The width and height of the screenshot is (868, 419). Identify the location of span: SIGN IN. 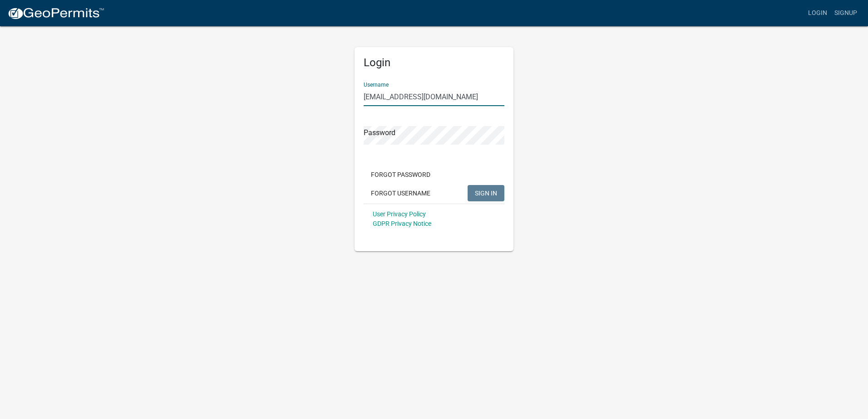
(486, 193).